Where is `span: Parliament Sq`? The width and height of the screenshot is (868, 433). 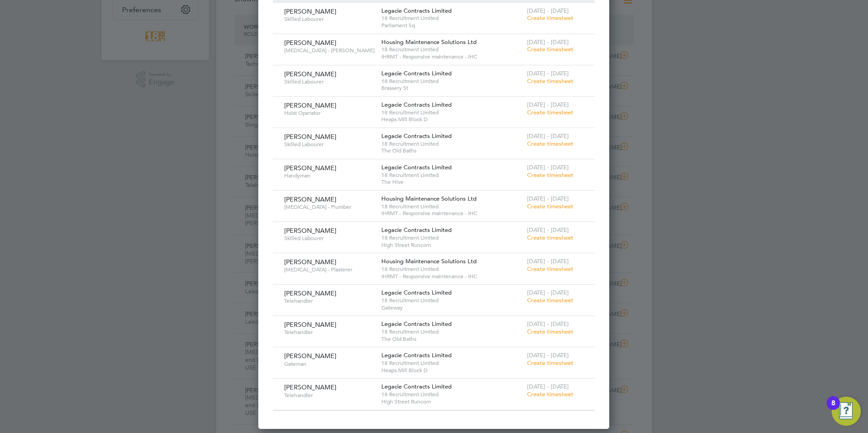
span: Parliament Sq is located at coordinates (452, 26).